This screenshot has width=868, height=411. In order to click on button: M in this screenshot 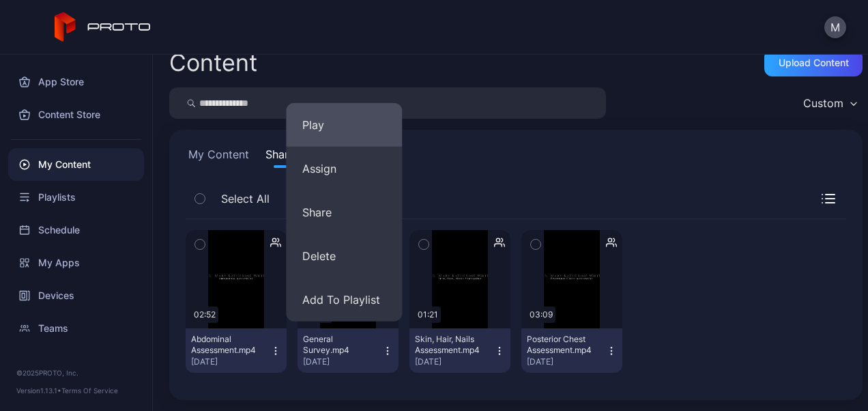, I will do `click(835, 27)`.